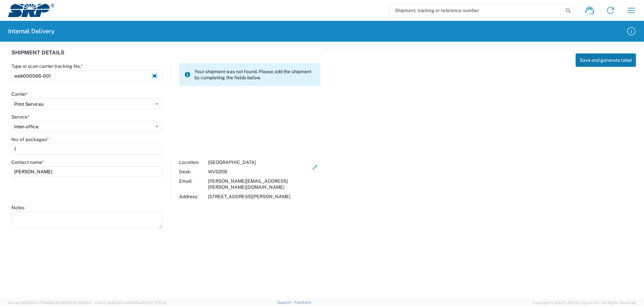 This screenshot has width=644, height=306. I want to click on div: WVS208, so click(259, 171).